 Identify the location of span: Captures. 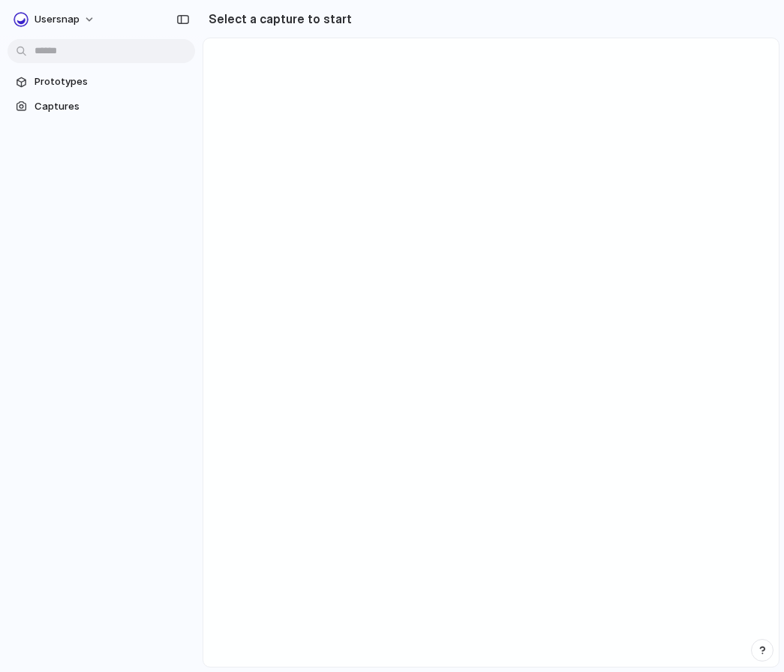
(112, 107).